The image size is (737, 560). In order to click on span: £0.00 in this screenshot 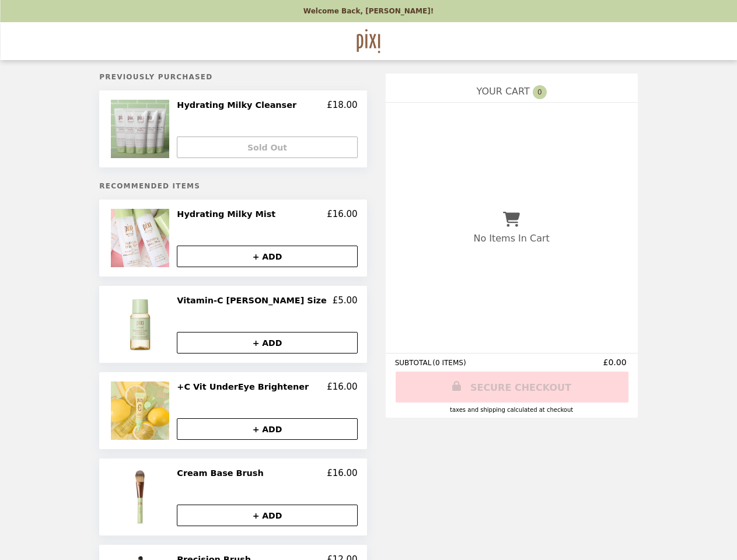, I will do `click(615, 362)`.